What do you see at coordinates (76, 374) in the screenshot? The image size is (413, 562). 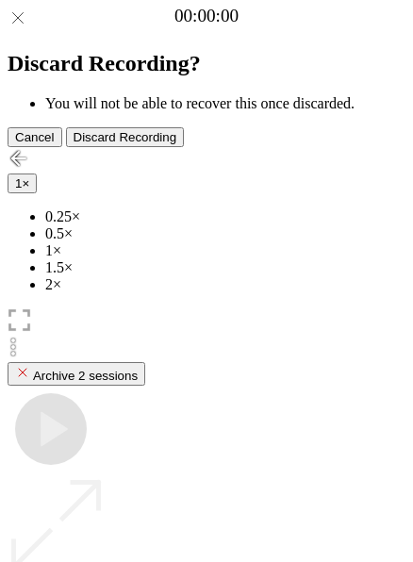 I see `div: Archive 2 sessions` at bounding box center [76, 374].